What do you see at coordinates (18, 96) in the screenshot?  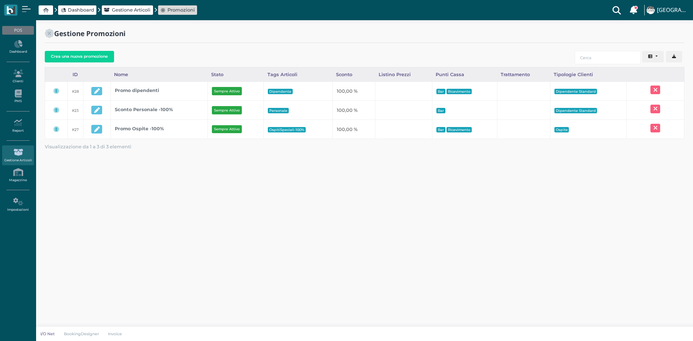 I see `a: PMS` at bounding box center [18, 96].